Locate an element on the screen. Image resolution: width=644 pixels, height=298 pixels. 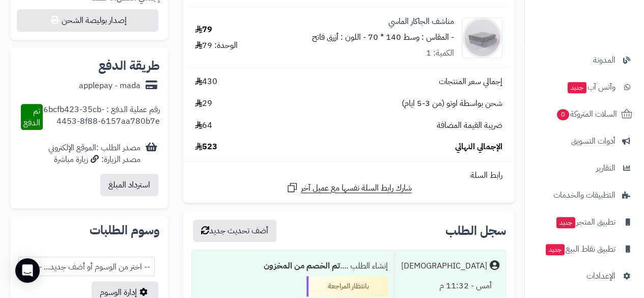
div: مصدر الزيارة: زيارة مباشرة is located at coordinates (94, 160).